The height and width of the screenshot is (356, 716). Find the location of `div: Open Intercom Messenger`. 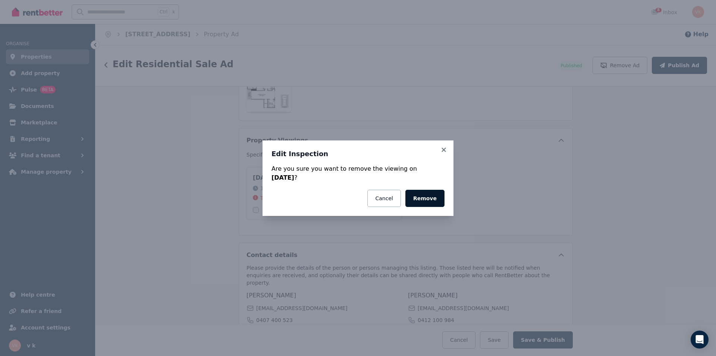

div: Open Intercom Messenger is located at coordinates (700, 339).